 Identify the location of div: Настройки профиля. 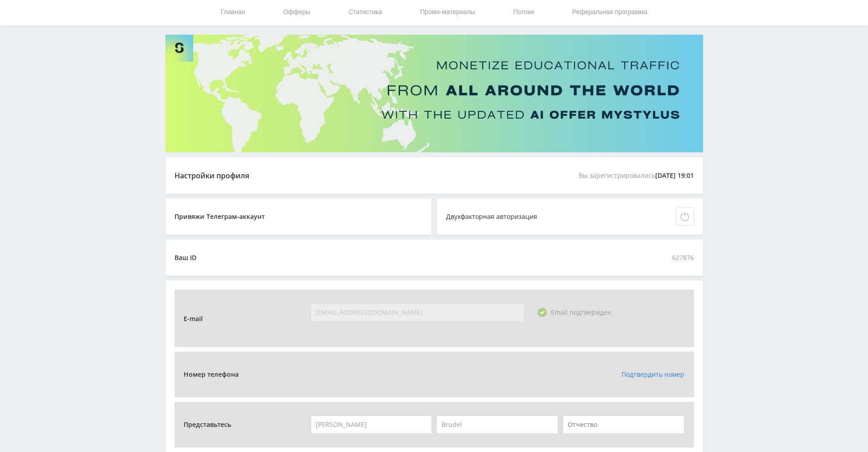
(212, 175).